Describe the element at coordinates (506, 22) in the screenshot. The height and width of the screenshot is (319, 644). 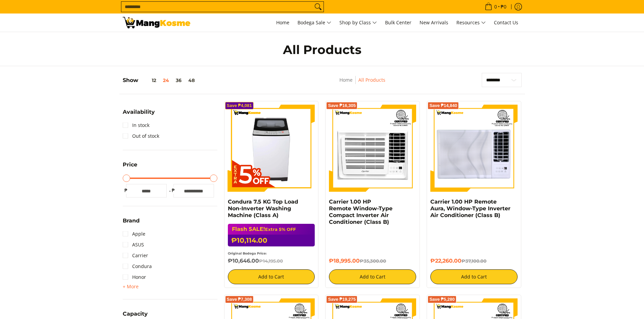
I see `a: Contact Us` at that location.